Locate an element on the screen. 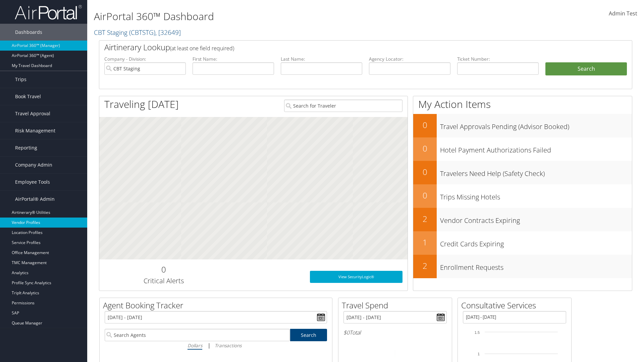  h3: Enrollment Requests is located at coordinates (536, 266).